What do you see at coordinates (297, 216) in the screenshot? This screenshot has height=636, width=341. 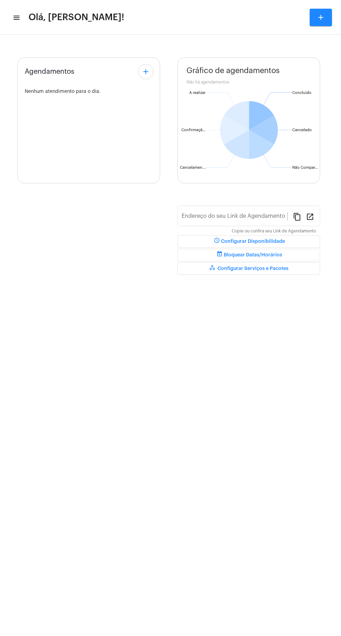 I see `mat-icon: content_copy` at bounding box center [297, 216].